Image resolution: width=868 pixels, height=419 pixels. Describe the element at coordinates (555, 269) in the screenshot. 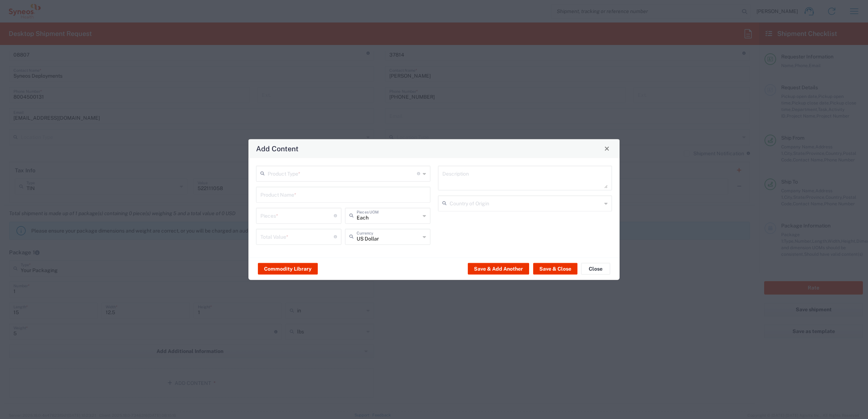

I see `button: Save & Close` at that location.